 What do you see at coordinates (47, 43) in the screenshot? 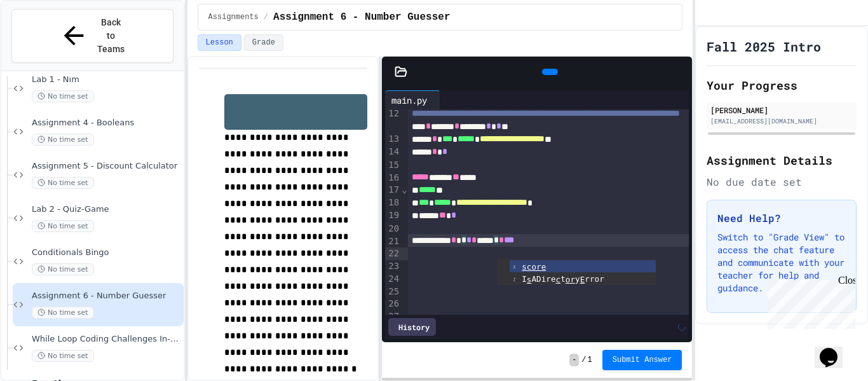
I see `div: Chat with us now!Close` at bounding box center [47, 43].